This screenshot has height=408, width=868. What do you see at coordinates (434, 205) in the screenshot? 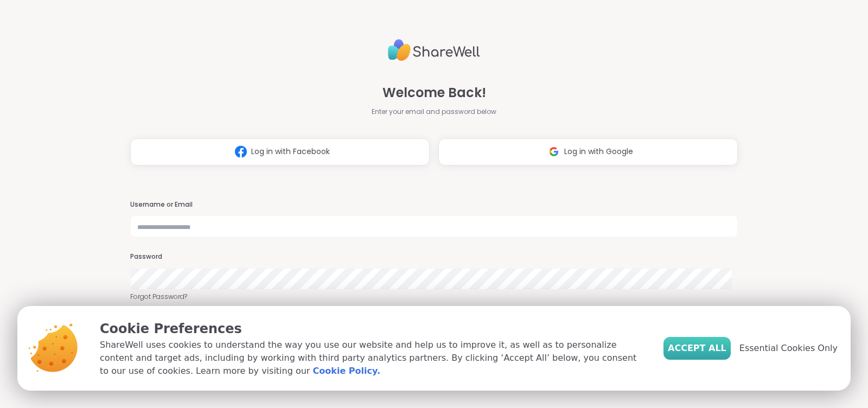
I see `h3: Username or Email` at bounding box center [434, 205].